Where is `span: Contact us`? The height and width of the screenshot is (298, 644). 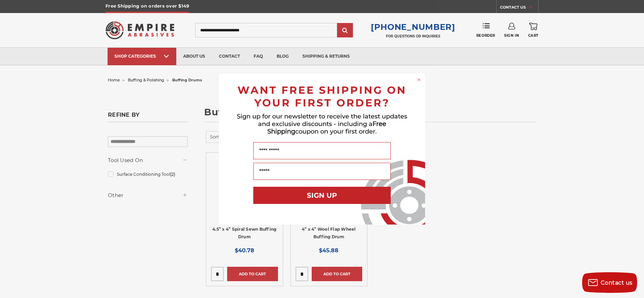
span: Contact us is located at coordinates (616, 282).